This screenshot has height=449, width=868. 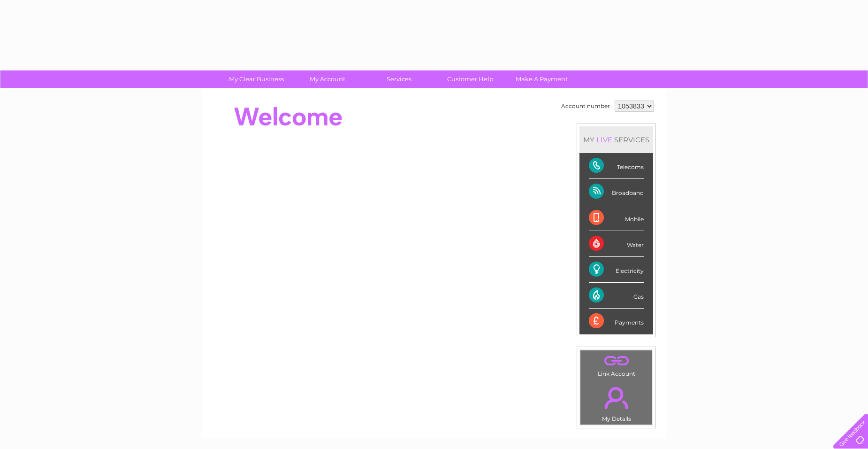 What do you see at coordinates (398, 79) in the screenshot?
I see `a: Services` at bounding box center [398, 79].